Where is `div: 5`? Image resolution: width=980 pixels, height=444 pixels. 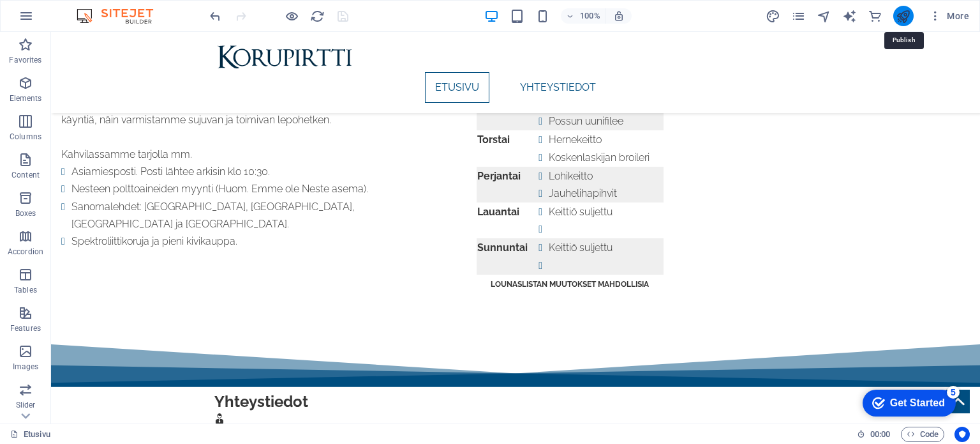 div: 5 is located at coordinates (101, 9).